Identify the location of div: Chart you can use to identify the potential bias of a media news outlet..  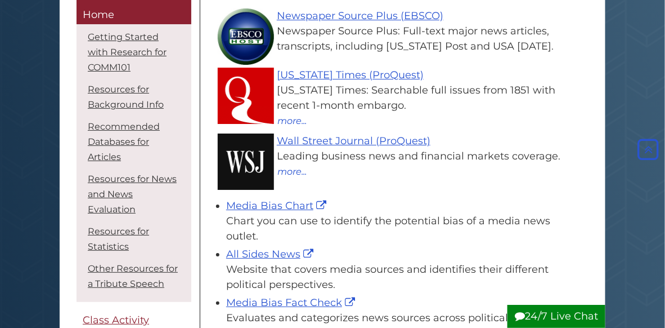
(404, 228).